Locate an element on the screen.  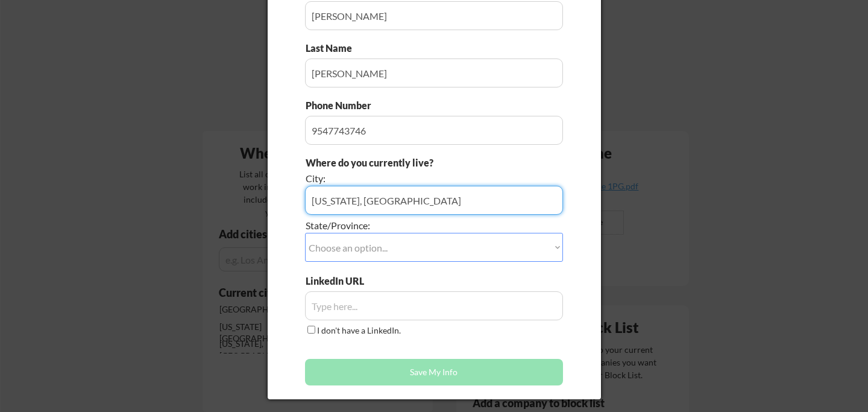
div: LinkedIn URL is located at coordinates (351, 281).